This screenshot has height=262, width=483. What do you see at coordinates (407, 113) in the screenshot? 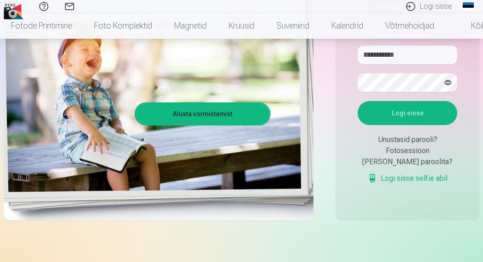
I see `button: Logi sisse` at bounding box center [407, 113].